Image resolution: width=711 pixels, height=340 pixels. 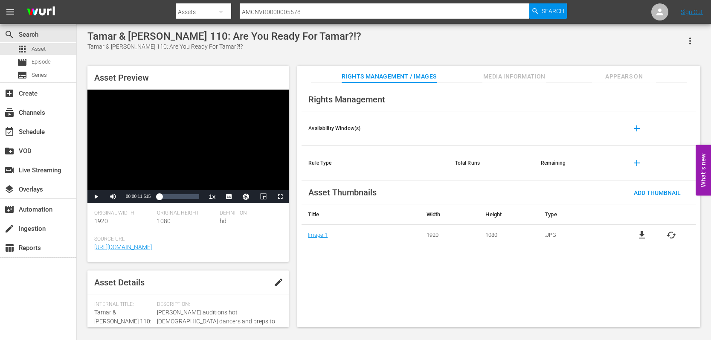 I want to click on span: cached, so click(x=671, y=235).